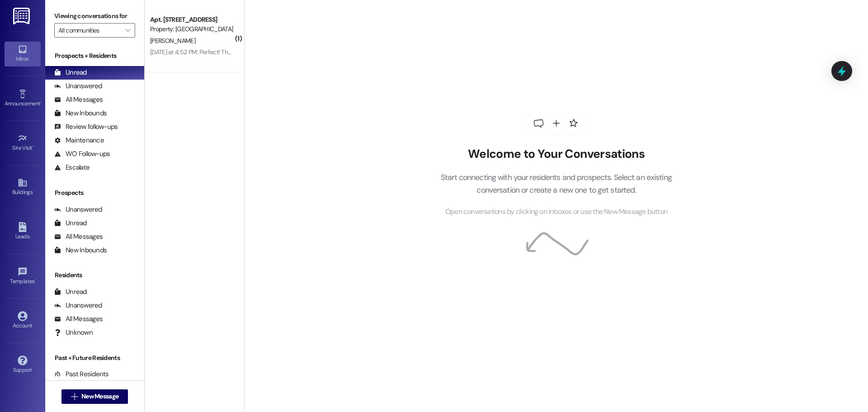  What do you see at coordinates (73, 333) in the screenshot?
I see `div: Unknown` at bounding box center [73, 333].